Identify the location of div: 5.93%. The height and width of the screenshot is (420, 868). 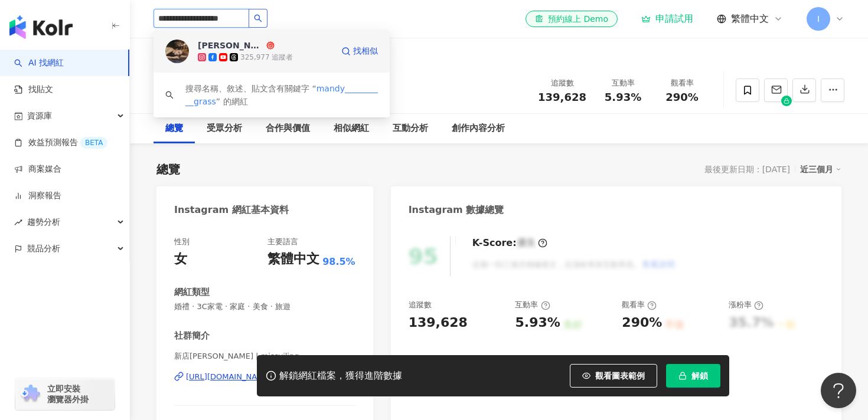
(537, 323).